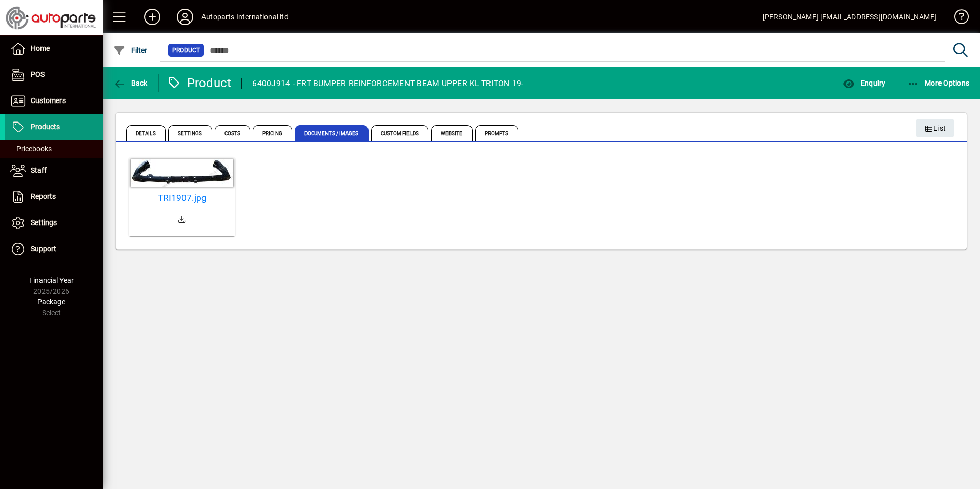 The height and width of the screenshot is (489, 980). I want to click on span: Staff, so click(38, 170).